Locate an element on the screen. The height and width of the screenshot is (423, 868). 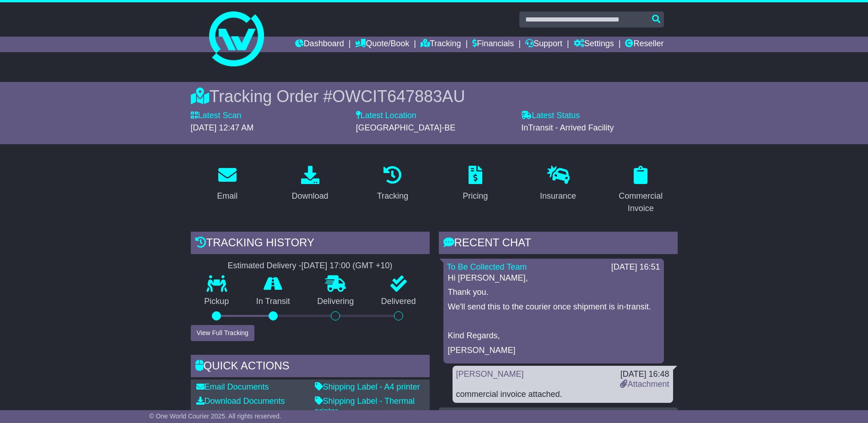
div: Tracking history is located at coordinates (310, 244).